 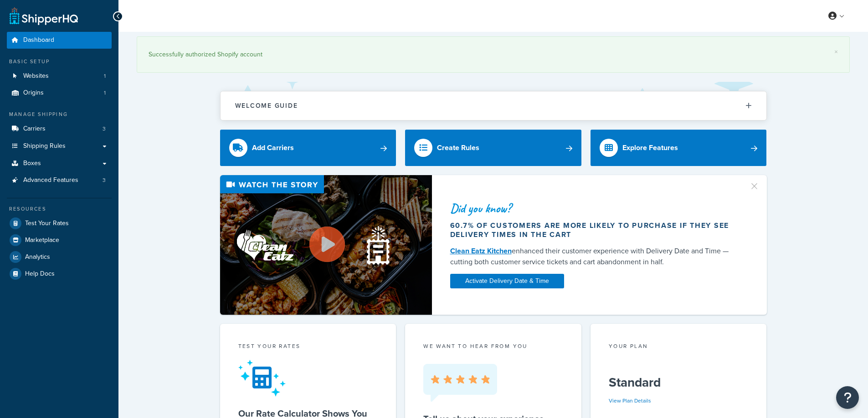 What do you see at coordinates (594, 208) in the screenshot?
I see `div: Did you know?` at bounding box center [594, 208].